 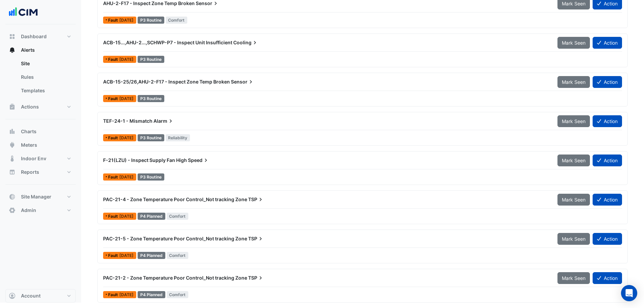 I want to click on img: Company Logo, so click(x=23, y=12).